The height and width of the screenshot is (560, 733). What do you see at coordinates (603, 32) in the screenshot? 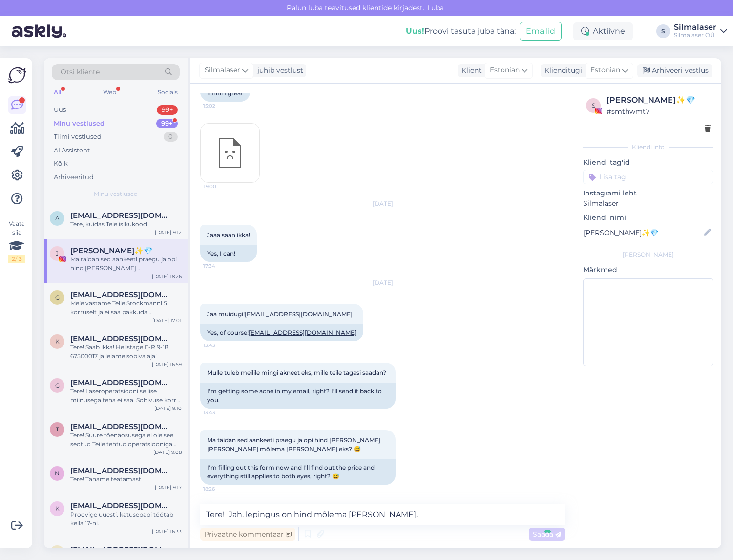
I see `div: Aktiivne` at bounding box center [603, 32].